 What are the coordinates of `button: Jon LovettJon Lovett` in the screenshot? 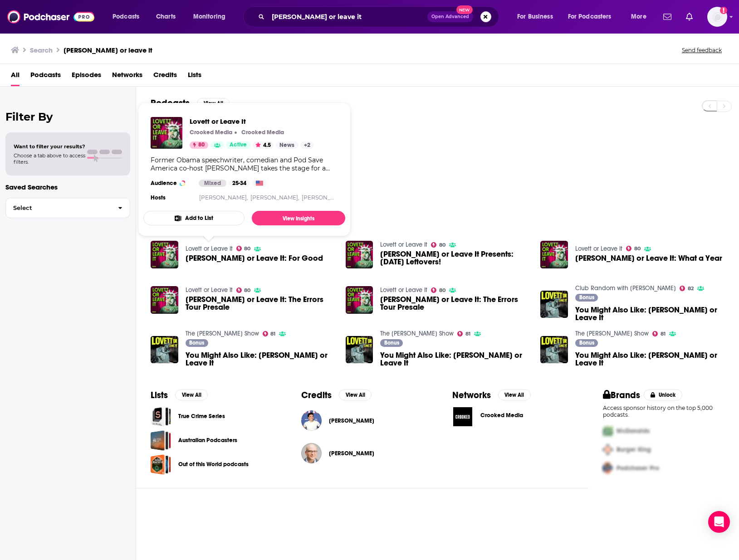 It's located at (362, 421).